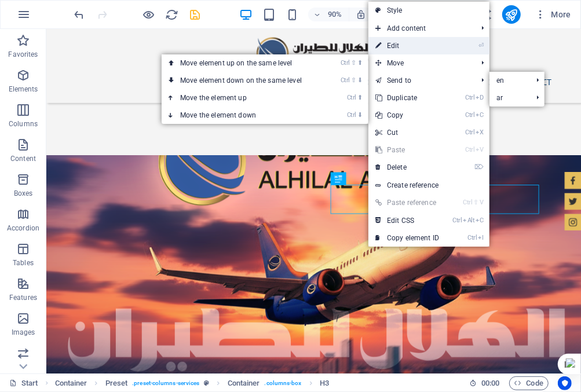 This screenshot has height=392, width=581. Describe the element at coordinates (166, 383) in the screenshot. I see `span: . preset-columns-services` at that location.